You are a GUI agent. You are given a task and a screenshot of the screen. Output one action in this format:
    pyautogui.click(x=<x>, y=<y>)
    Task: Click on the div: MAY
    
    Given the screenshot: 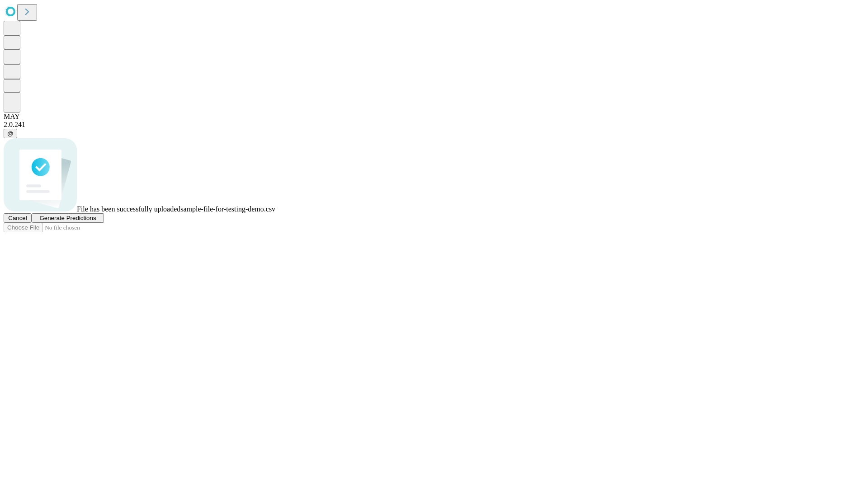 What is the action you would take?
    pyautogui.click(x=434, y=116)
    